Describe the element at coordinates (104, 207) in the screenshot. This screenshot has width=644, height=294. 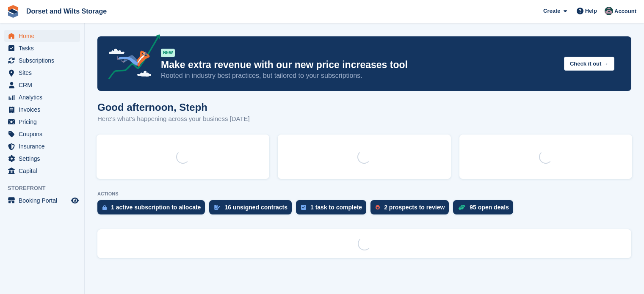
I see `img: active_subscription_to_allocate_icon-d502201f5373d7db506a760aba3b589e785aa758c864c3986d89f69b8ff3...` at that location.